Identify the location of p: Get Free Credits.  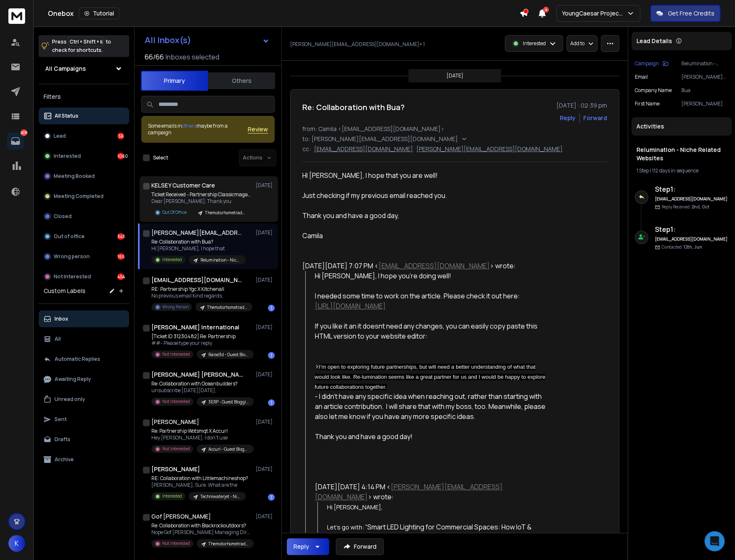
(691, 14).